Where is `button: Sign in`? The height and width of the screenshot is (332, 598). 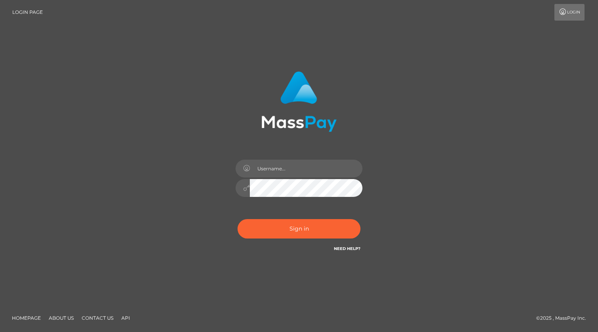 button: Sign in is located at coordinates (299, 229).